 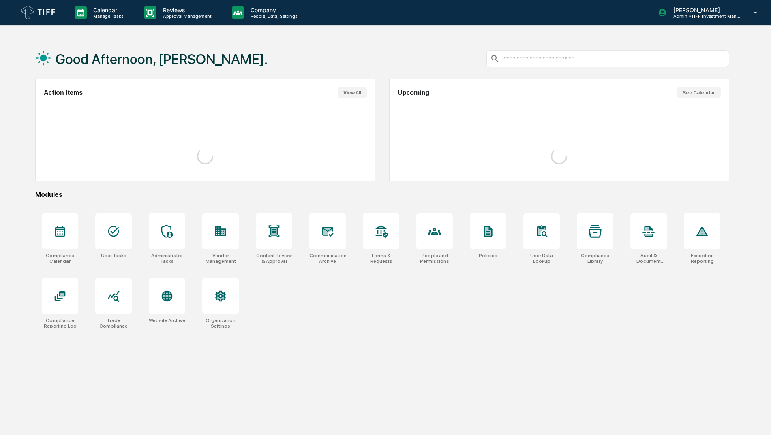 I want to click on button: See Calendar, so click(x=699, y=93).